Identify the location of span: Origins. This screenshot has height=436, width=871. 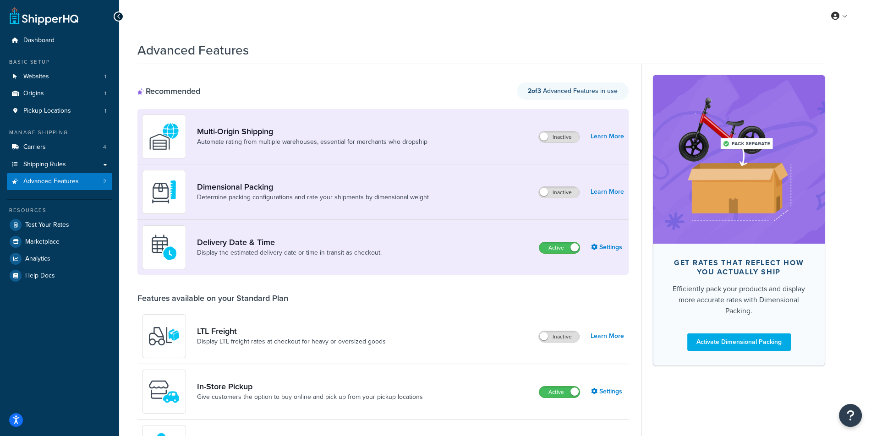
(33, 93).